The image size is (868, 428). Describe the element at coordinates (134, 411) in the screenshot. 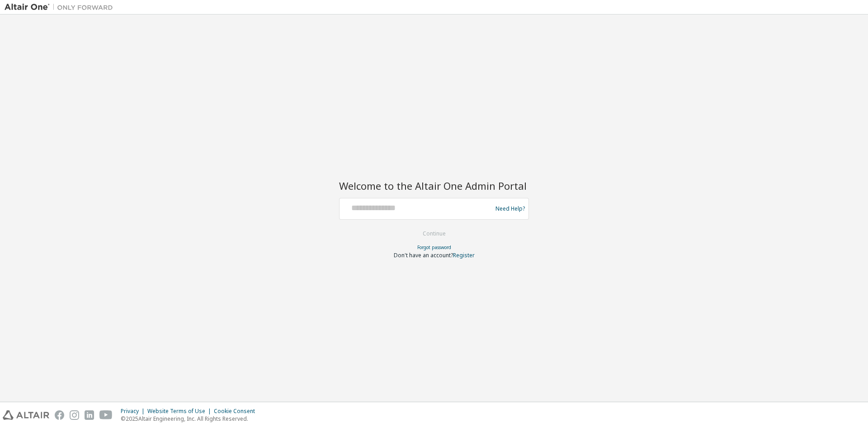

I see `div: Privacy` at that location.